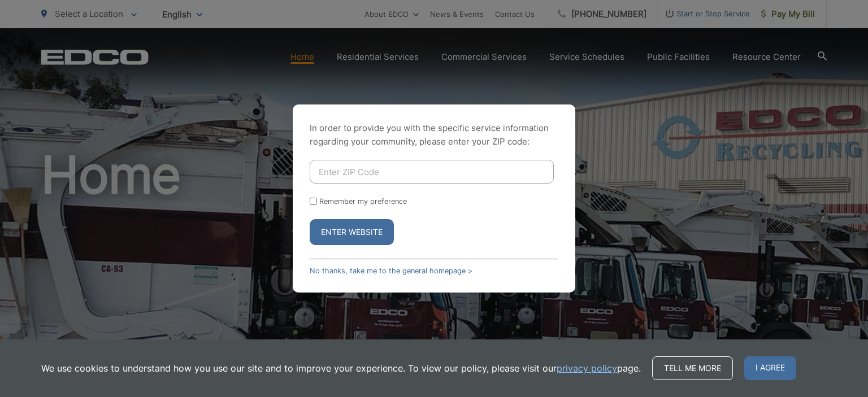 This screenshot has height=397, width=868. What do you see at coordinates (434, 135) in the screenshot?
I see `p: In order to provide you with the specific service information regarding your community, please en...` at bounding box center [434, 135].